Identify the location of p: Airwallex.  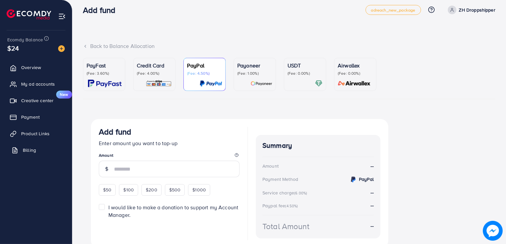
(355, 65).